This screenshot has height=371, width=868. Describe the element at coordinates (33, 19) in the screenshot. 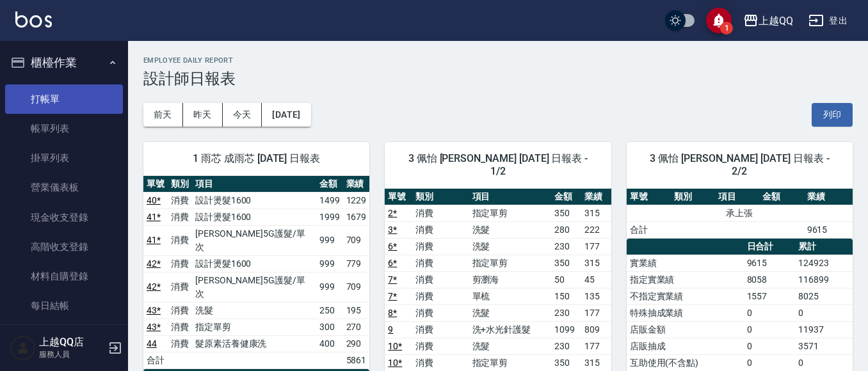

I see `img: Logo` at that location.